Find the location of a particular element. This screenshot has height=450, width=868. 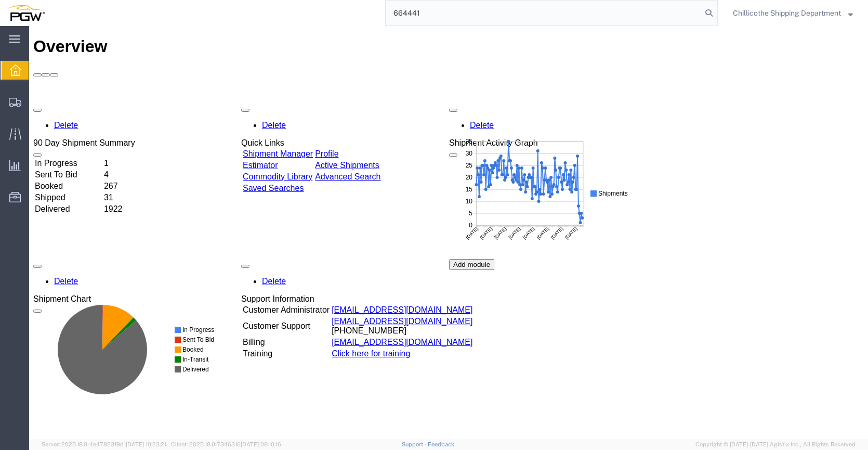

text: 20 is located at coordinates (20, 43).